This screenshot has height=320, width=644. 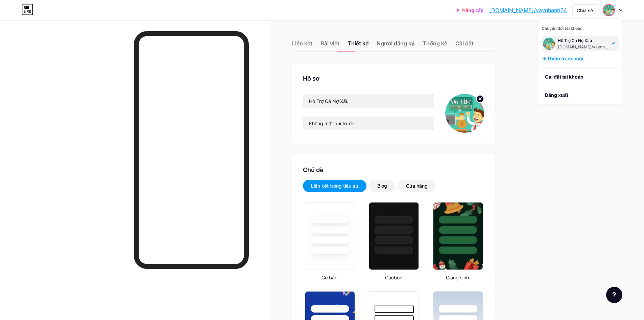 What do you see at coordinates (575, 40) in the screenshot?
I see `font: Hỗ Trợ Cả Nợ Xấu` at bounding box center [575, 40].